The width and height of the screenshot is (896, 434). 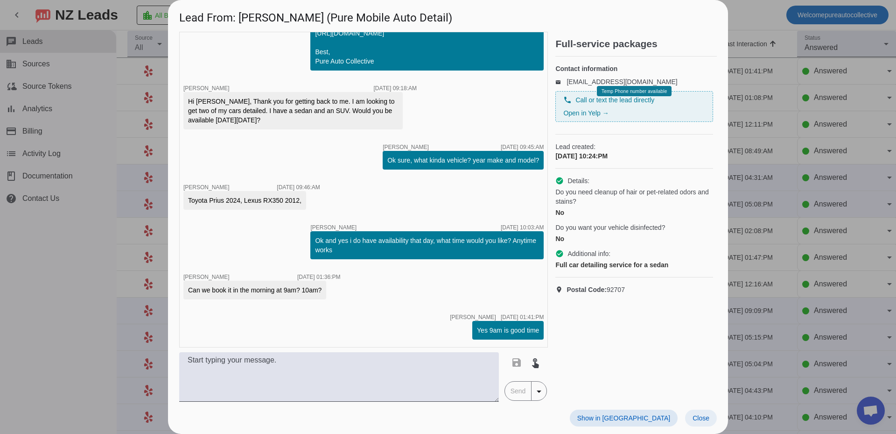 I want to click on mat-icon: email, so click(x=561, y=82).